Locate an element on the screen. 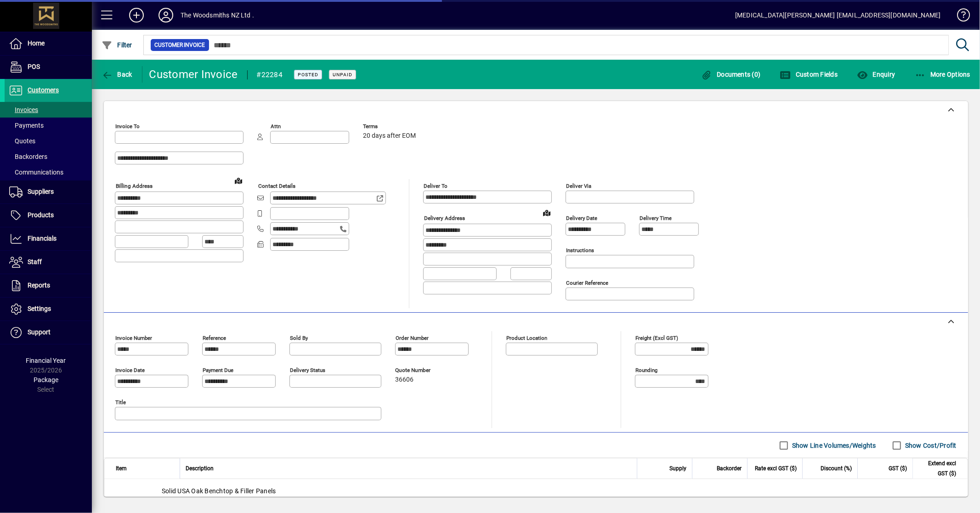 Image resolution: width=980 pixels, height=513 pixels. button: Profile is located at coordinates (166, 15).